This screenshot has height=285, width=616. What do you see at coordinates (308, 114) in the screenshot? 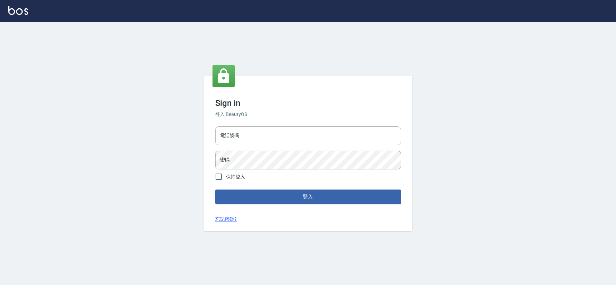
I see `h6: 登入 BeautyOS` at bounding box center [308, 114].